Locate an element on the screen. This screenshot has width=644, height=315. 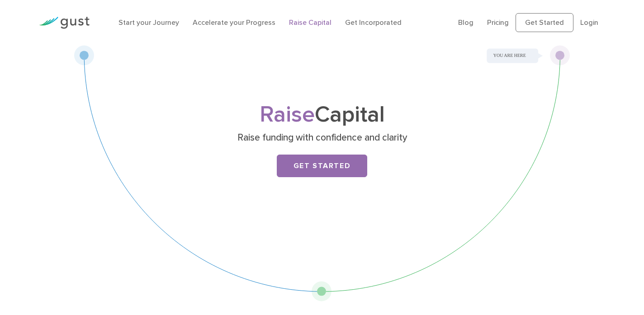
a: Start your Journey is located at coordinates (149, 22).